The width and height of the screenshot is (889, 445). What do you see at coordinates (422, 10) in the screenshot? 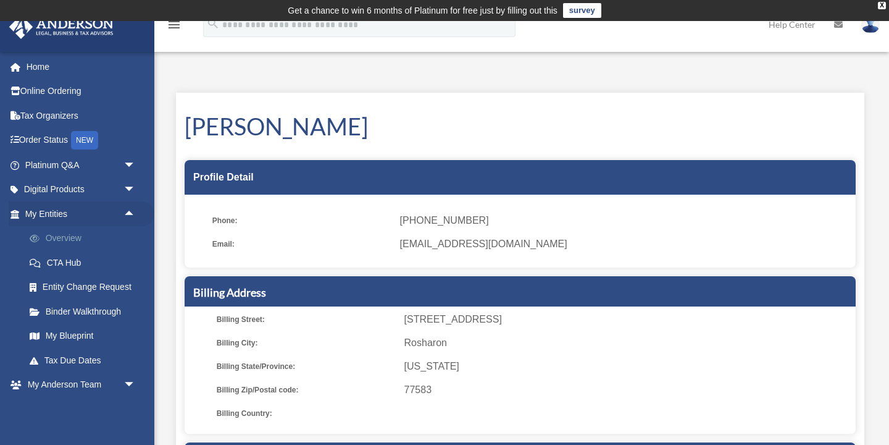
I see `div: Get a chance to win 6 months of Platinum for free just by filling out this` at bounding box center [422, 10].